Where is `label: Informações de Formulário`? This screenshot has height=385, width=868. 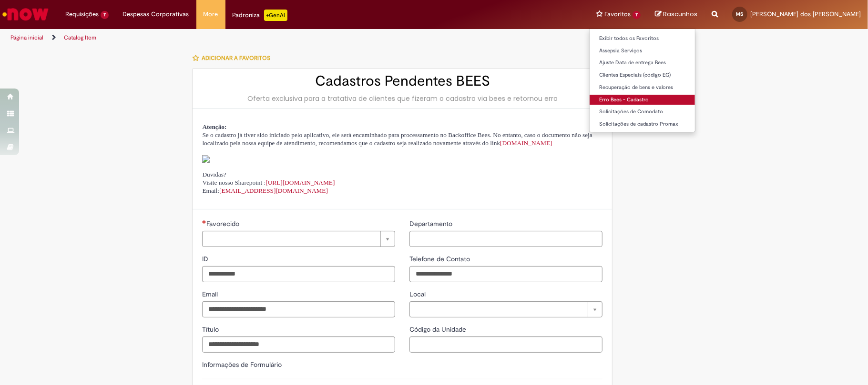
label: Informações de Formulário is located at coordinates (242, 364).